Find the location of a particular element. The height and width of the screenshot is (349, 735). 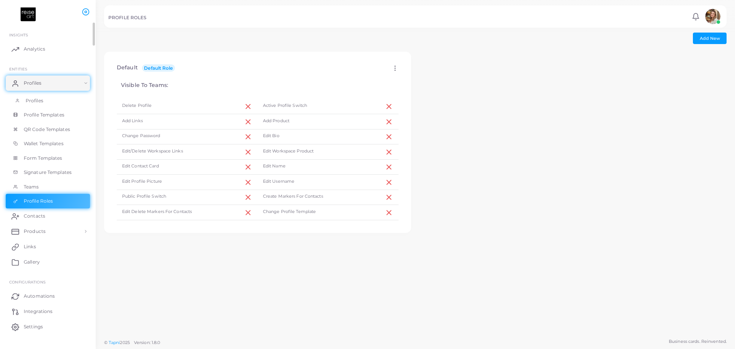

span: QR Code Templates is located at coordinates (47, 129).